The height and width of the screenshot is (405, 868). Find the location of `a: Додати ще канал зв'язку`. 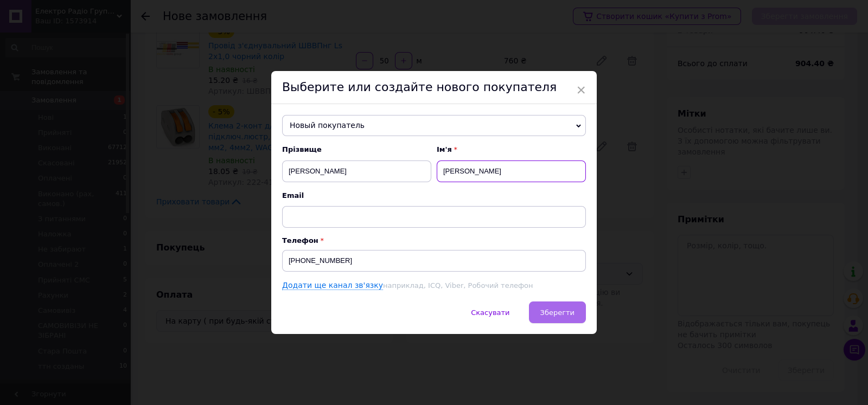

a: Додати ще канал зв'язку is located at coordinates (333, 285).